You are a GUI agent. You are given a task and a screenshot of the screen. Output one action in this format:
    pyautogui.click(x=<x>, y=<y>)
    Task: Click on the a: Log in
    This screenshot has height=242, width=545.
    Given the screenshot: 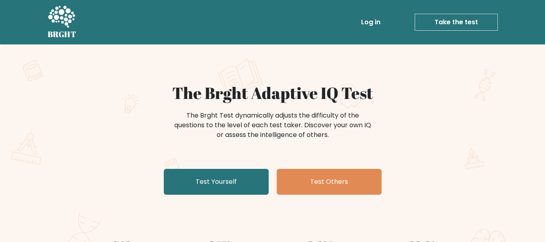 What is the action you would take?
    pyautogui.click(x=371, y=22)
    